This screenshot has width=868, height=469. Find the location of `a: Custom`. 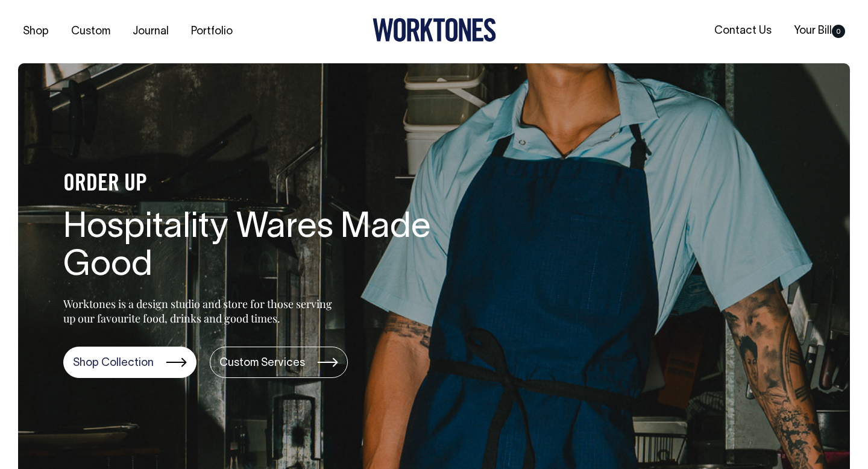

a: Custom is located at coordinates (91, 31).